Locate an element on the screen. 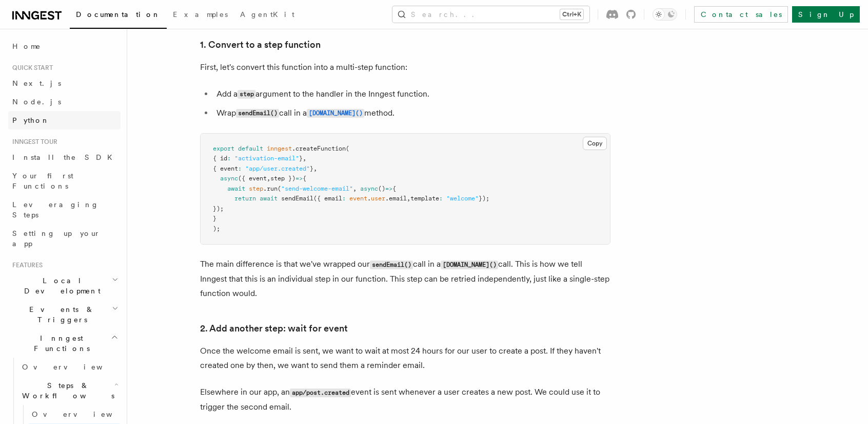  a: AgentKit is located at coordinates (268, 15).